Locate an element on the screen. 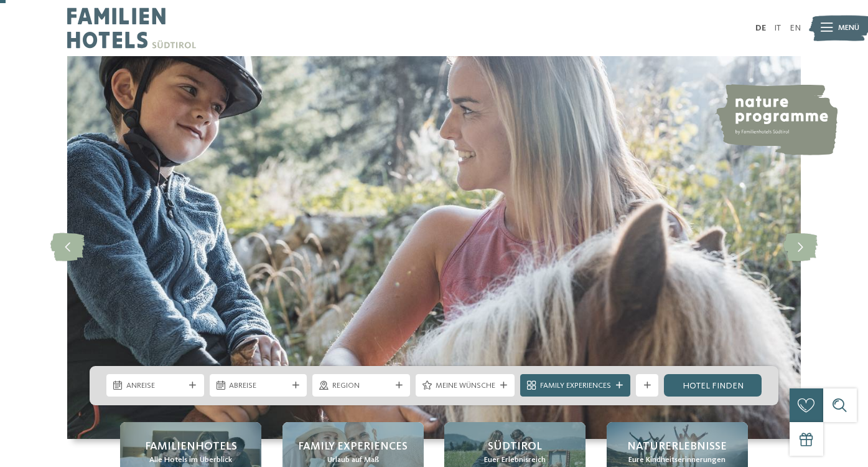 This screenshot has height=467, width=868. img: nature programme by Familienhotels Südtirol is located at coordinates (776, 120).